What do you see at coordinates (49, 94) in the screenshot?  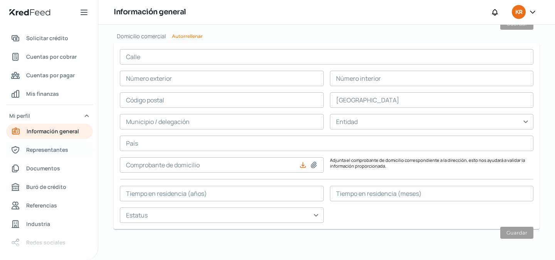 I see `a: Mis finanzas` at bounding box center [49, 94].